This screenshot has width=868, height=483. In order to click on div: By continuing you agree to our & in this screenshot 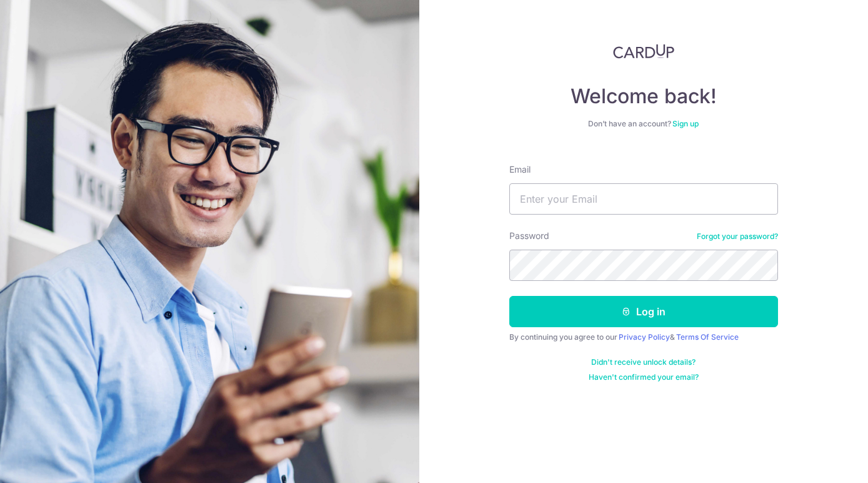, I will do `click(644, 337)`.